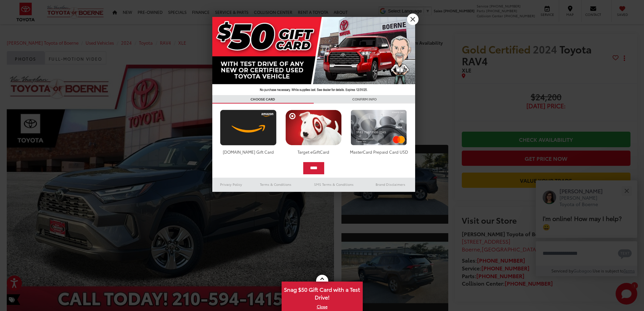 The width and height of the screenshot is (644, 311). I want to click on img: 42635_top_851395.jpg, so click(314, 56).